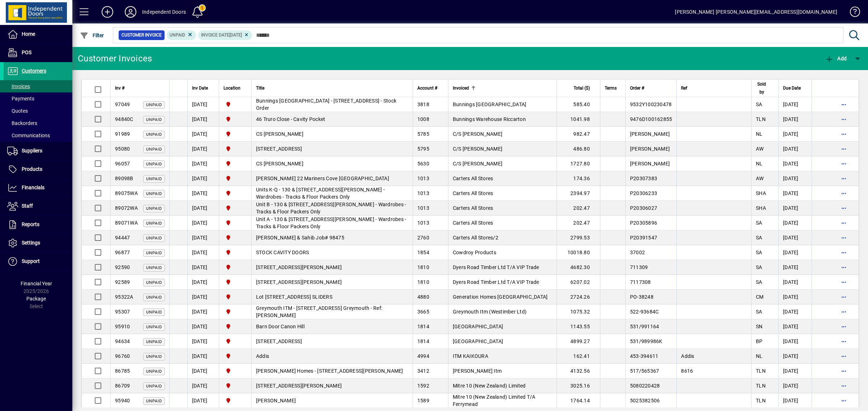  Describe the element at coordinates (641, 282) in the screenshot. I see `span: 7117308` at that location.